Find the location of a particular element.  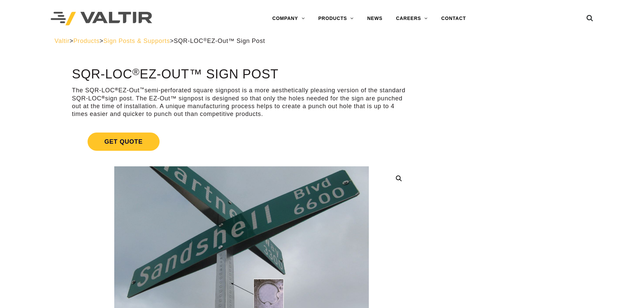

sup: ™ is located at coordinates (142, 89).